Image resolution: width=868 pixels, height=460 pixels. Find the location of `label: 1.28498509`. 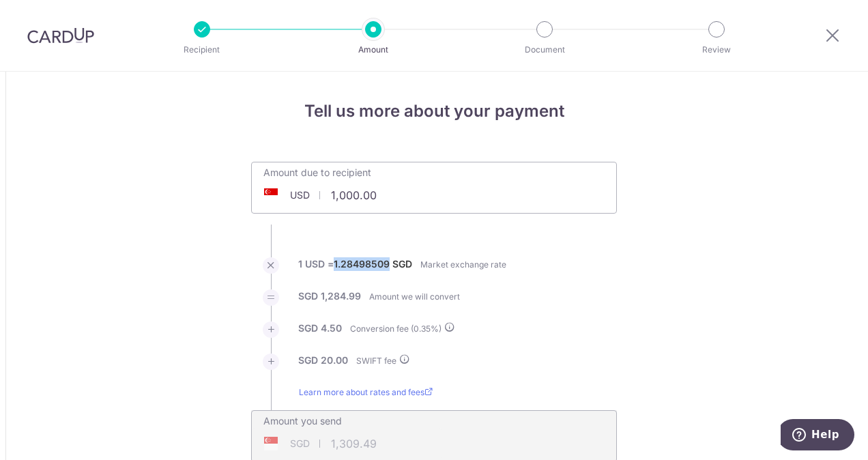

label: 1.28498509 is located at coordinates (362, 264).